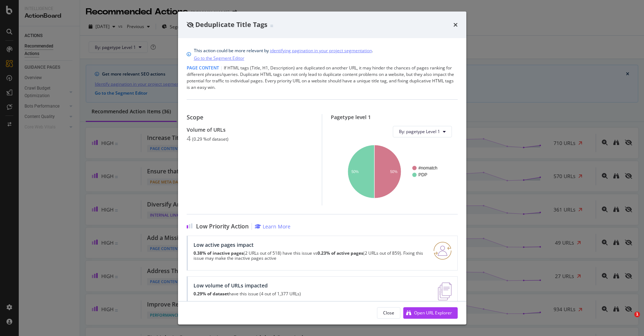 The width and height of the screenshot is (644, 336). Describe the element at coordinates (222, 226) in the screenshot. I see `span: Low Priority Action` at that location.